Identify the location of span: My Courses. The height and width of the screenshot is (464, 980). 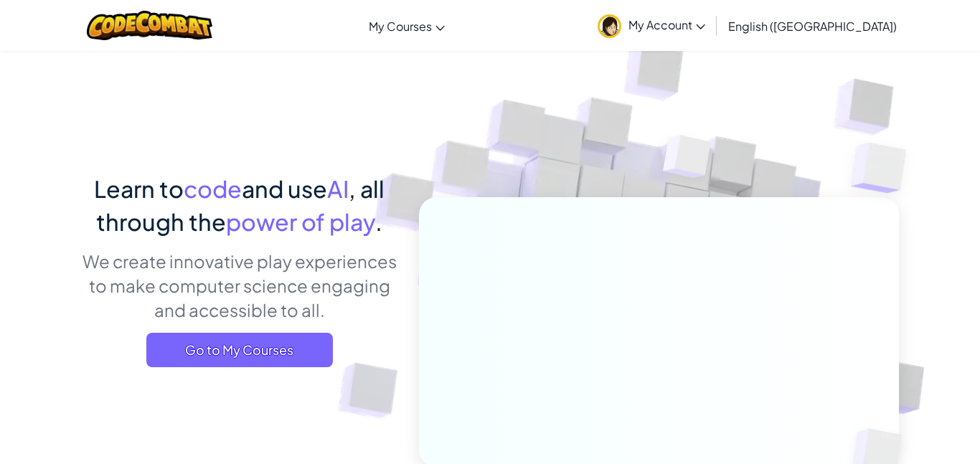
(401, 26).